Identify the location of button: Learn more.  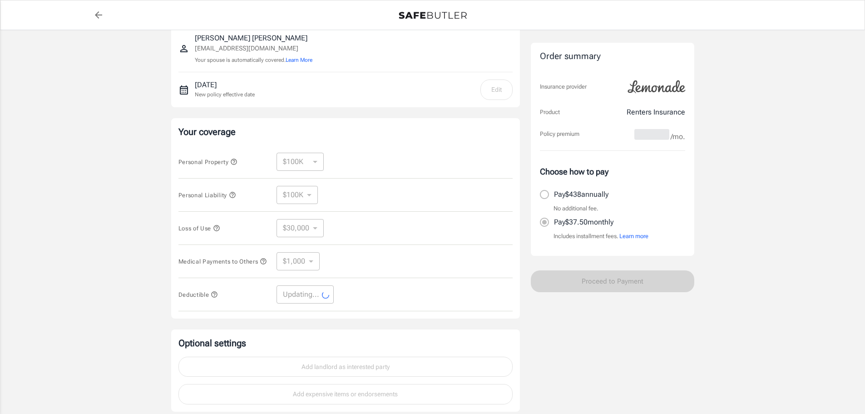
(634, 236).